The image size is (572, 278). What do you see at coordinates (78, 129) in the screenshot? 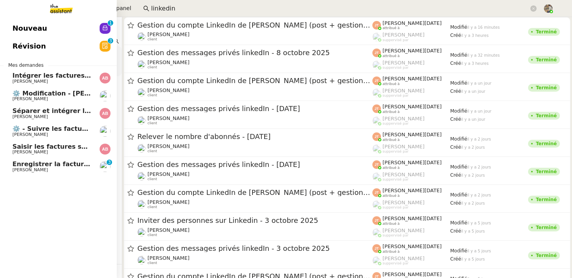
I see `span: ⚙️ - Suivre les factures d'exploitation` at bounding box center [78, 129].